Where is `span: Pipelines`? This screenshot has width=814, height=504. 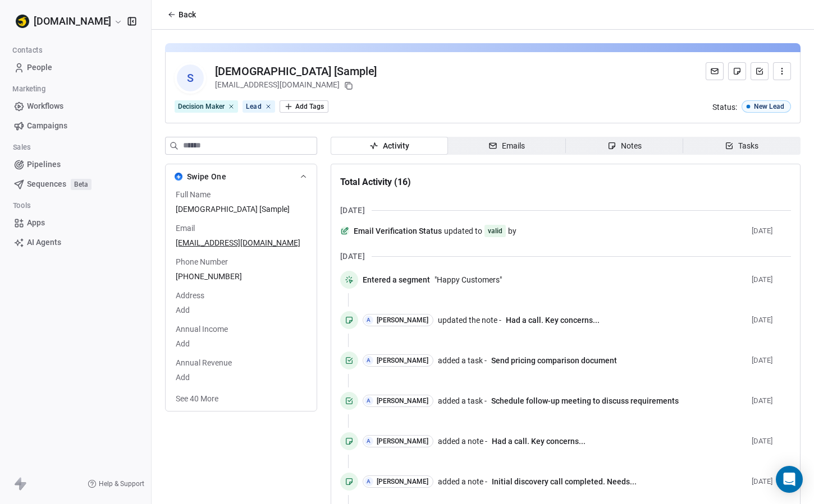 span: Pipelines is located at coordinates (44, 165).